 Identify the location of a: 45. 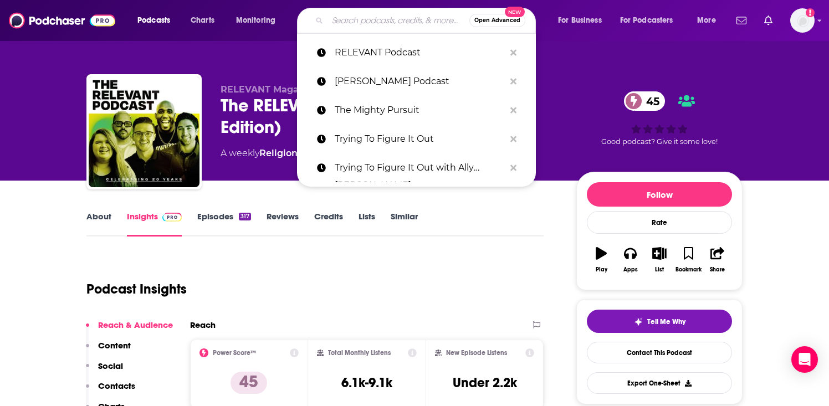
(644, 101).